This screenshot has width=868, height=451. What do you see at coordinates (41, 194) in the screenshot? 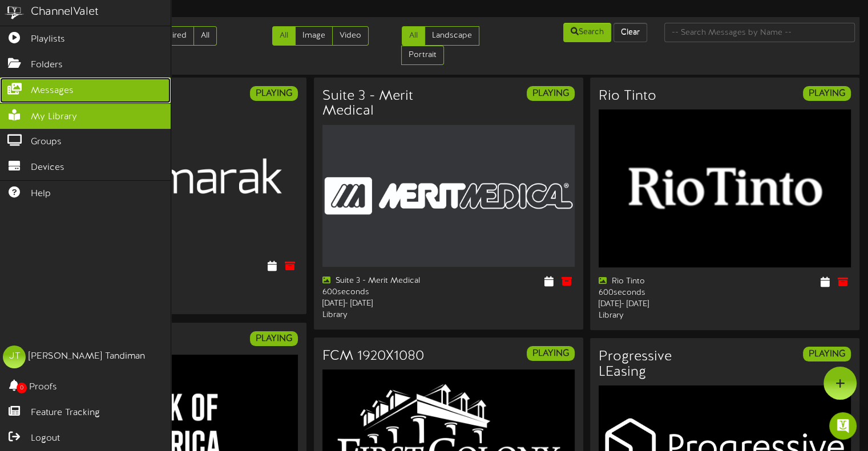
I see `span: Help` at bounding box center [41, 194].